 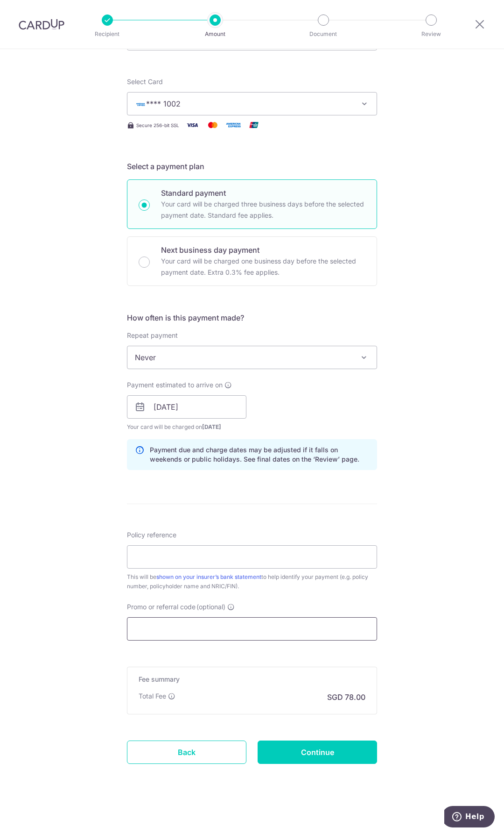 What do you see at coordinates (346, 697) in the screenshot?
I see `p: SGD 78.00` at bounding box center [346, 697].